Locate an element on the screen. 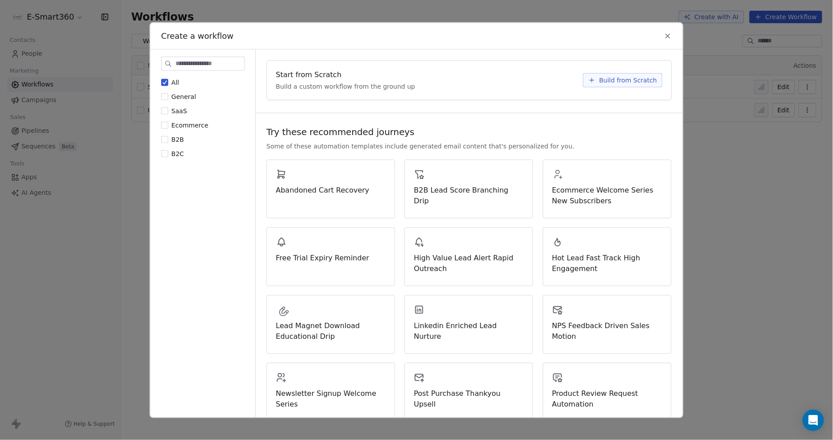  span: Create a workflow is located at coordinates (197, 36).